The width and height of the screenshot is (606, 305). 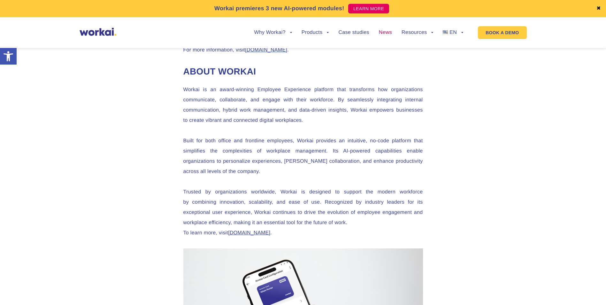 I want to click on span: EN, so click(x=453, y=32).